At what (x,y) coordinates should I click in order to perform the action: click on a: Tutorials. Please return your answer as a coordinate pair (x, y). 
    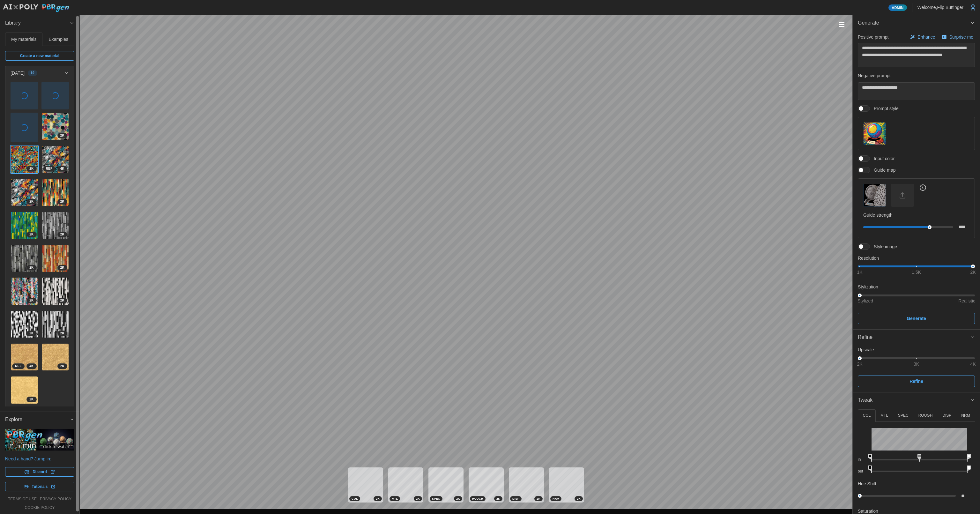
    Looking at the image, I should click on (39, 486).